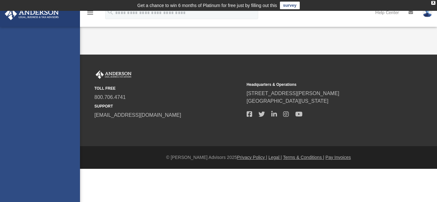  I want to click on a: survey, so click(290, 5).